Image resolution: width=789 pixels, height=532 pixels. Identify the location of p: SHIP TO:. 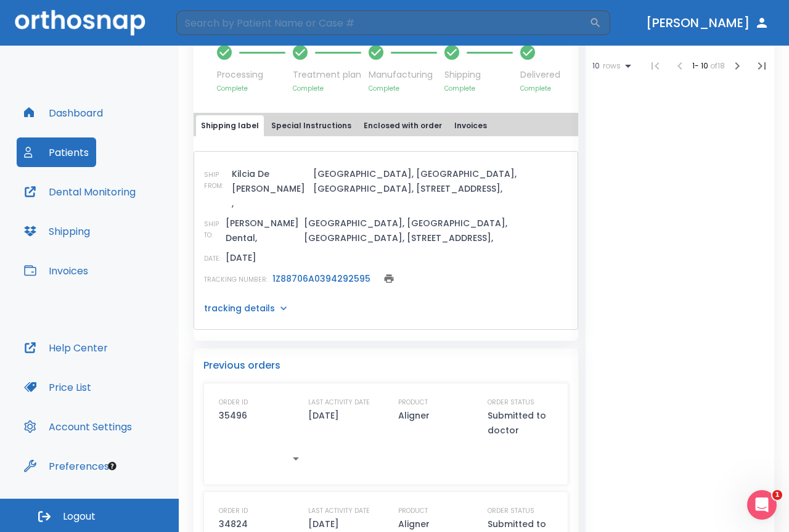
(212, 230).